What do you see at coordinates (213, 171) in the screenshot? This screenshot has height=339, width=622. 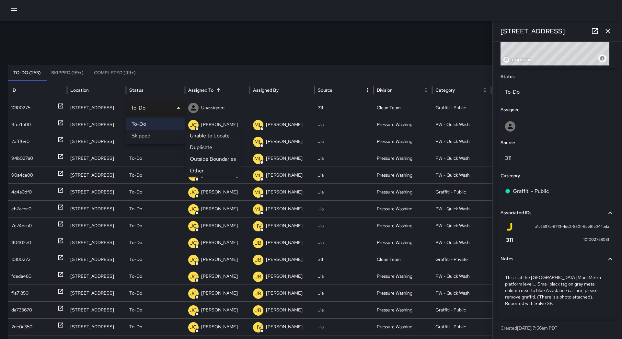 I see `li: Other` at bounding box center [213, 171].